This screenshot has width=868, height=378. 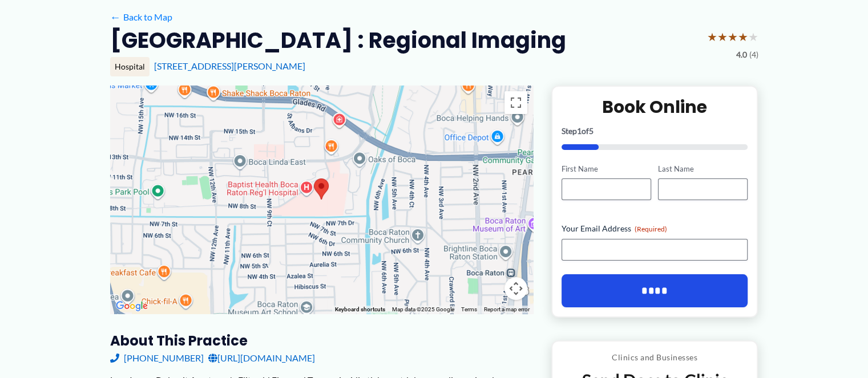 What do you see at coordinates (132, 307) in the screenshot?
I see `a: Open this area in Google Maps (opens a new window)` at bounding box center [132, 307].